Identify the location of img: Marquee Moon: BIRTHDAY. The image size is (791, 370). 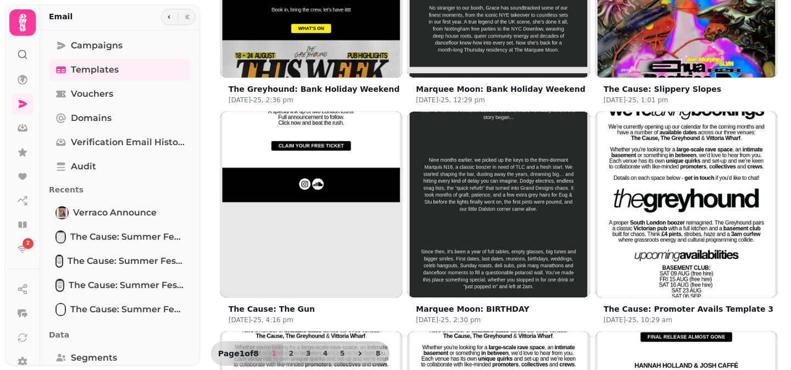
(498, 202).